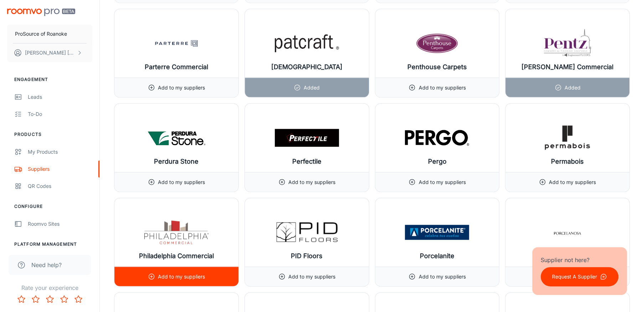 Image resolution: width=644 pixels, height=312 pixels. I want to click on h6: Porcelanite, so click(437, 256).